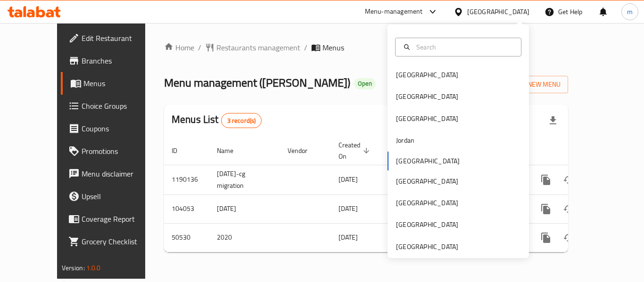  What do you see at coordinates (113, 128) in the screenshot?
I see `a: Coupons` at bounding box center [113, 128].